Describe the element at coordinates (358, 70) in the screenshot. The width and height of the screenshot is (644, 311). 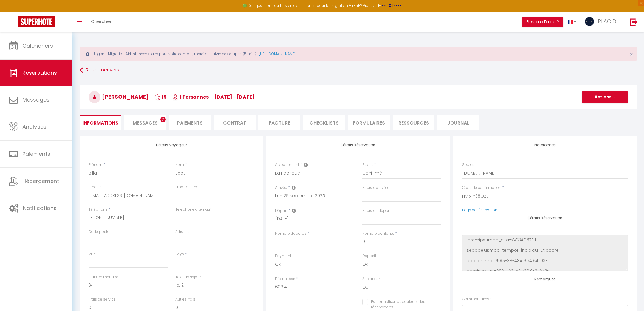
I see `a: Retourner vers` at that location.